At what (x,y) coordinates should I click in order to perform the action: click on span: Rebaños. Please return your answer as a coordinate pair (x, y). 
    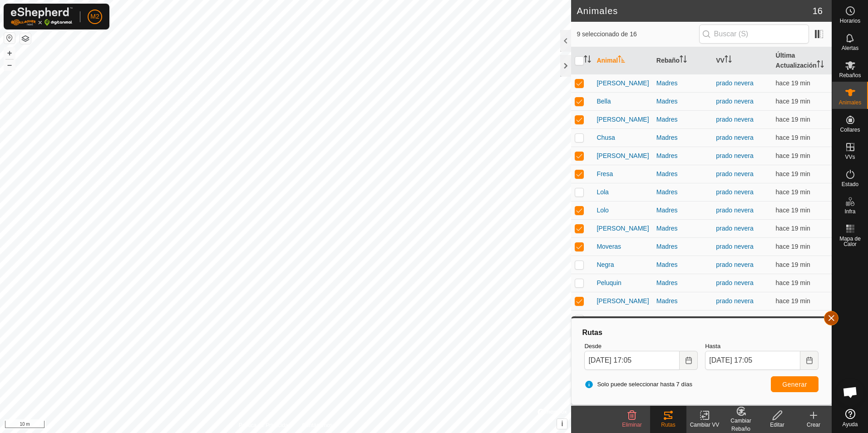
    Looking at the image, I should click on (849, 75).